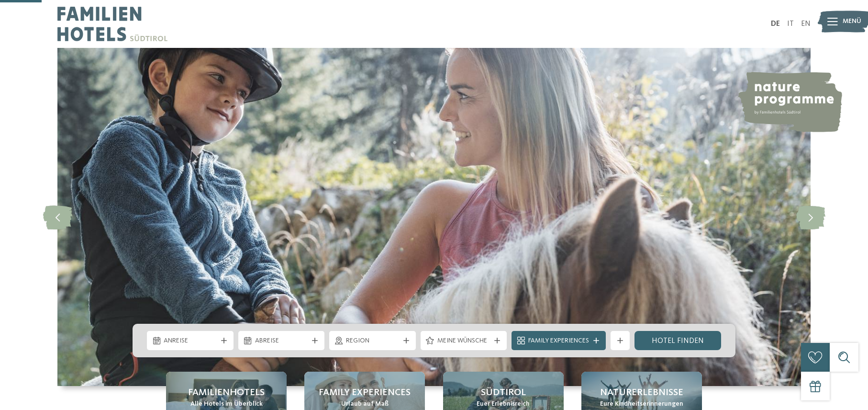 The width and height of the screenshot is (868, 410). Describe the element at coordinates (503, 393) in the screenshot. I see `span: Südtirol` at that location.